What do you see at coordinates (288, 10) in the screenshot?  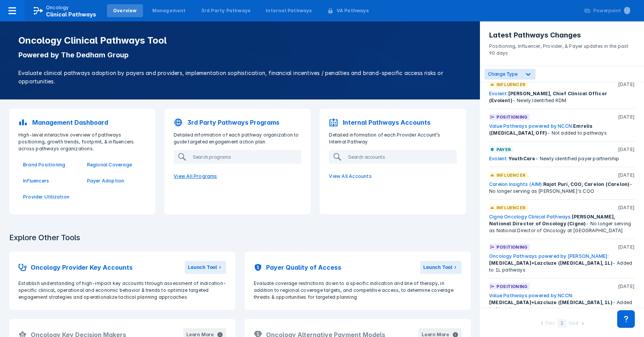 I see `div: Internal Pathways` at bounding box center [288, 10].